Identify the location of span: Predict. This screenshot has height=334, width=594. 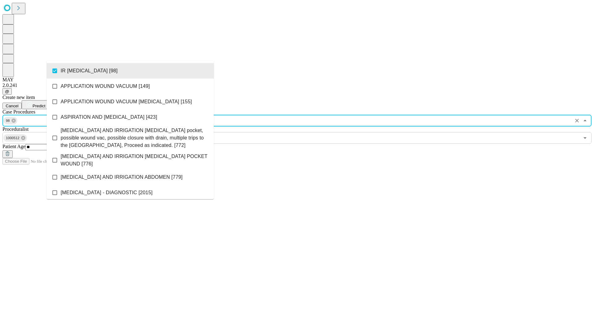
(39, 106).